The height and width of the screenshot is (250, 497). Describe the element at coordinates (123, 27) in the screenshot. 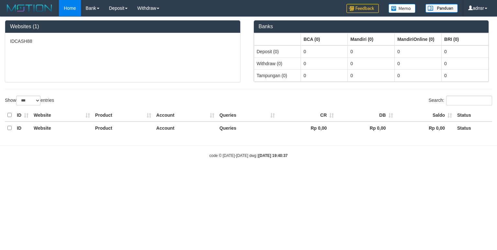

I see `h3: Websites (1)` at that location.